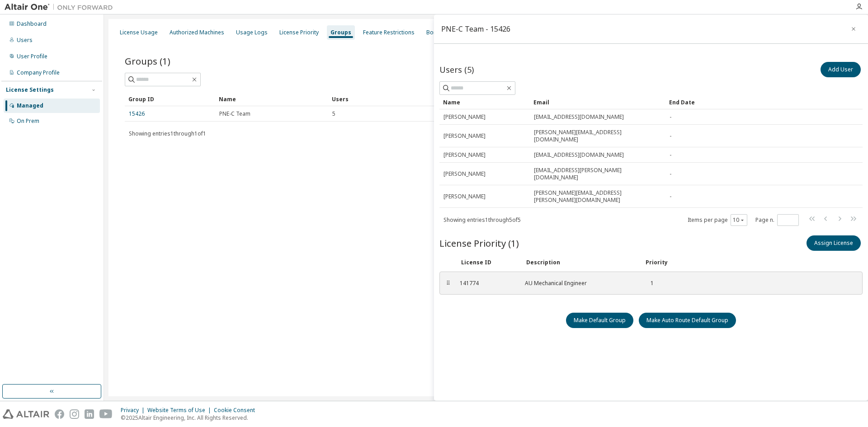 Image resolution: width=868 pixels, height=427 pixels. I want to click on img: altair_logo.svg, so click(26, 414).